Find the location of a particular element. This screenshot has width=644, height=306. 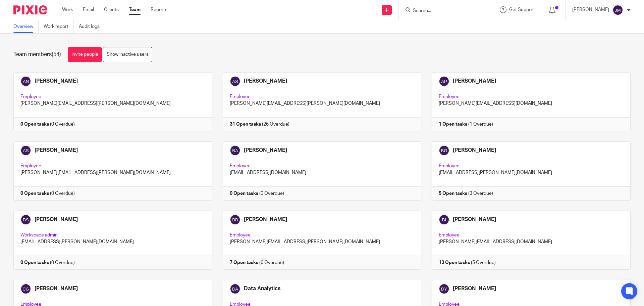

h1: Team members is located at coordinates (37, 54).